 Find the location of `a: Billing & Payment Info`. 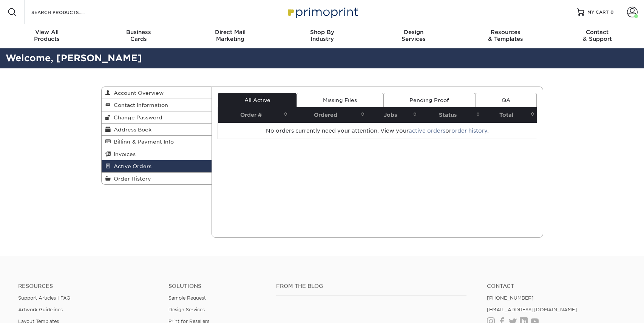

a: Billing & Payment Info is located at coordinates (156, 142).